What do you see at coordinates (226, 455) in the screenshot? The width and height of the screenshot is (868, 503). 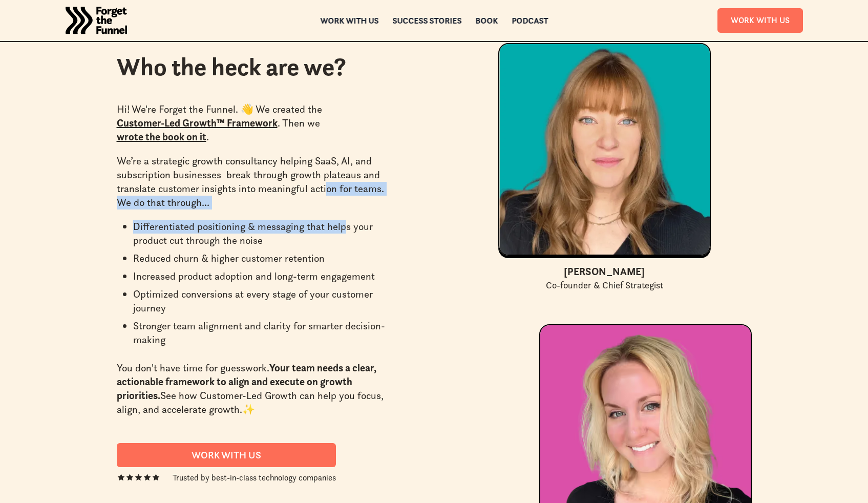 I see `a: Work With us` at bounding box center [226, 455].